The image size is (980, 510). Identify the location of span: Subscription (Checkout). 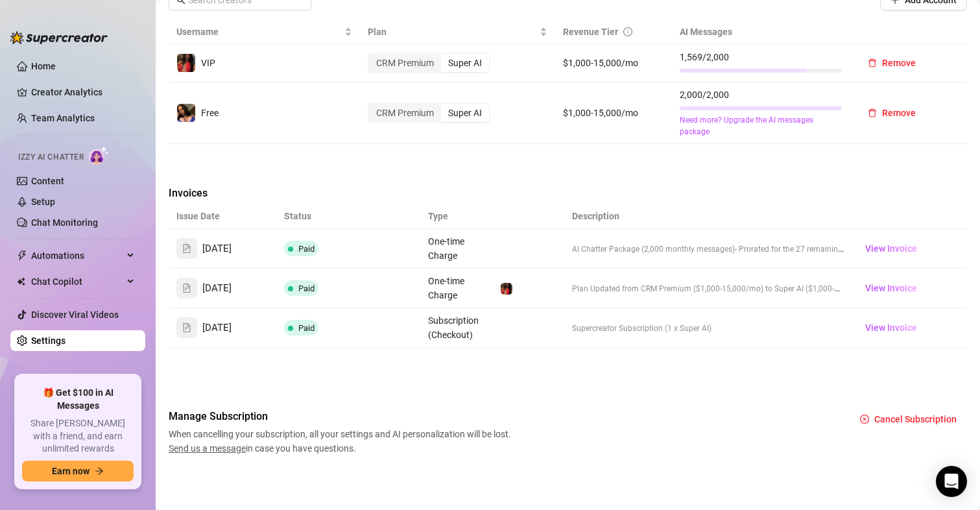
(454, 327).